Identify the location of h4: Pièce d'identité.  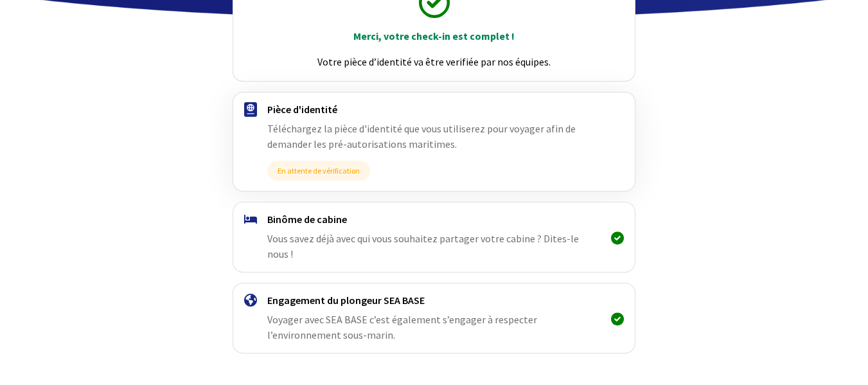
(434, 110).